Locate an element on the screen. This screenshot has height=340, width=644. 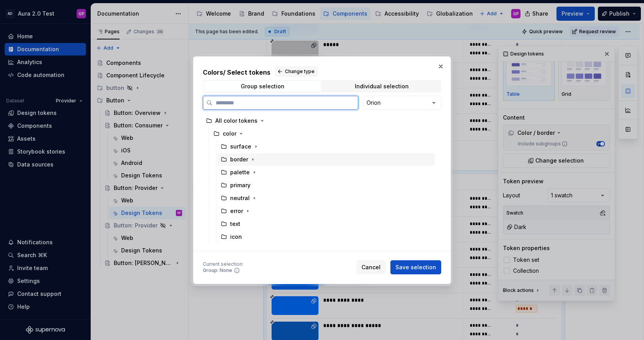
span: Cancel is located at coordinates (370, 268).